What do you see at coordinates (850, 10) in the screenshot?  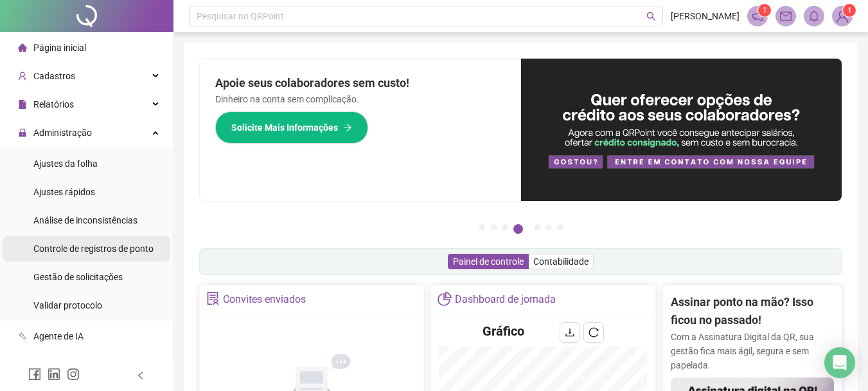 I see `sup: Atualize o seu contato no menu Meus Dados` at bounding box center [850, 10].